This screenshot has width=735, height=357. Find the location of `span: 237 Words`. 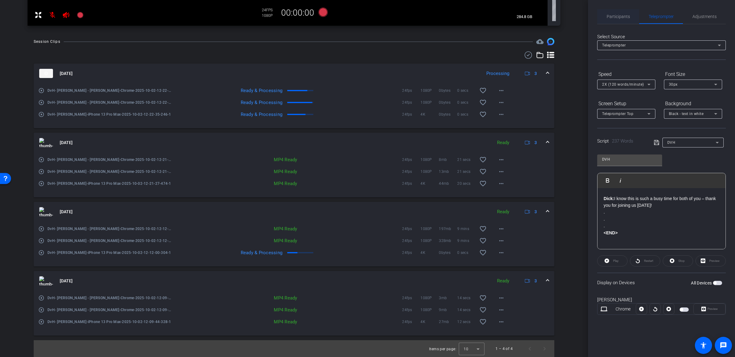

span: 237 Words is located at coordinates (622, 141).